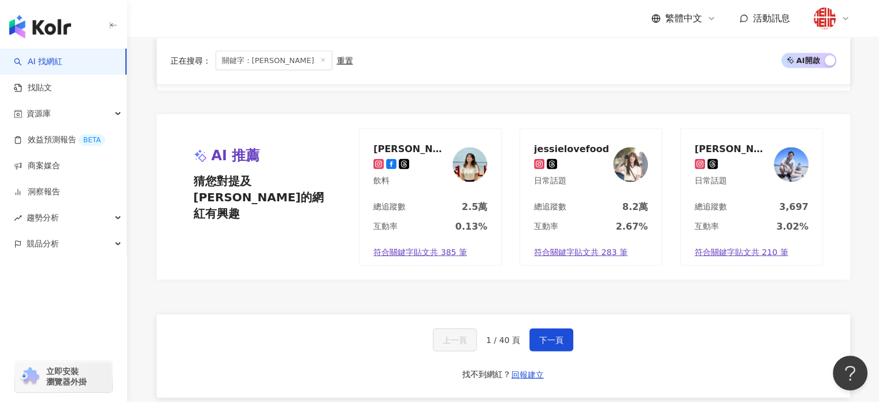  Describe the element at coordinates (66, 376) in the screenshot. I see `span: 立即安裝 瀏覽器外掛` at that location.